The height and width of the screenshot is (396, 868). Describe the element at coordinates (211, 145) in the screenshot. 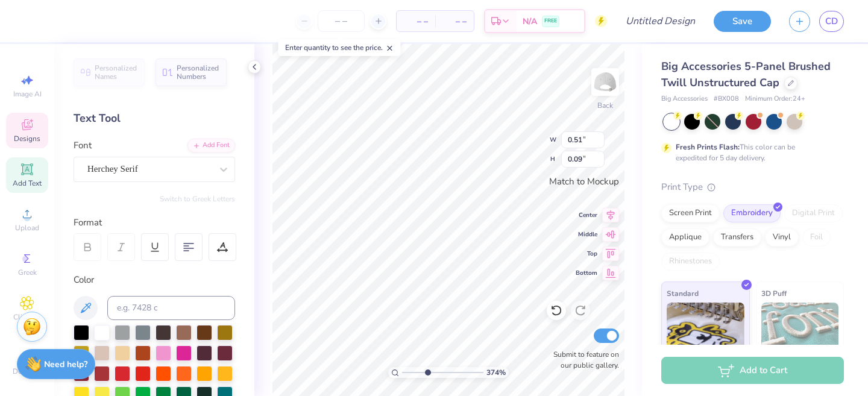

I see `div: Add Font` at that location.